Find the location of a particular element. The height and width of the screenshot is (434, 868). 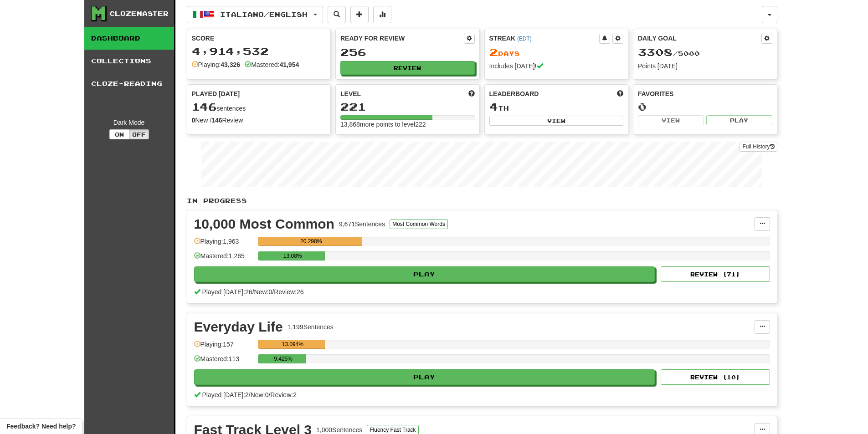

div: Clozemaster is located at coordinates (139, 14).